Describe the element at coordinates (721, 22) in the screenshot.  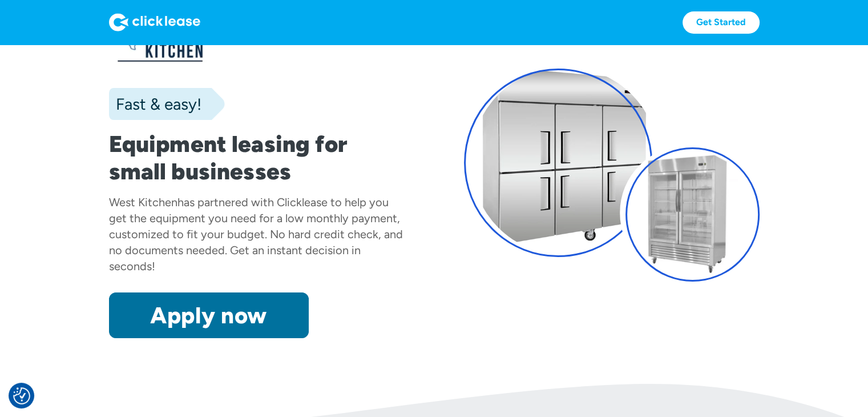
I see `a: Get Started` at that location.